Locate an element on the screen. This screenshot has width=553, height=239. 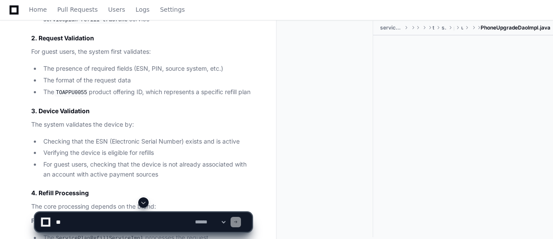
span: Home is located at coordinates (38, 10).